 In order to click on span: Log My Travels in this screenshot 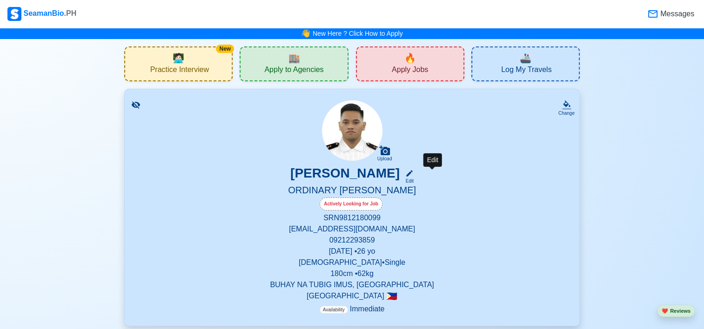, I will do `click(526, 71)`.